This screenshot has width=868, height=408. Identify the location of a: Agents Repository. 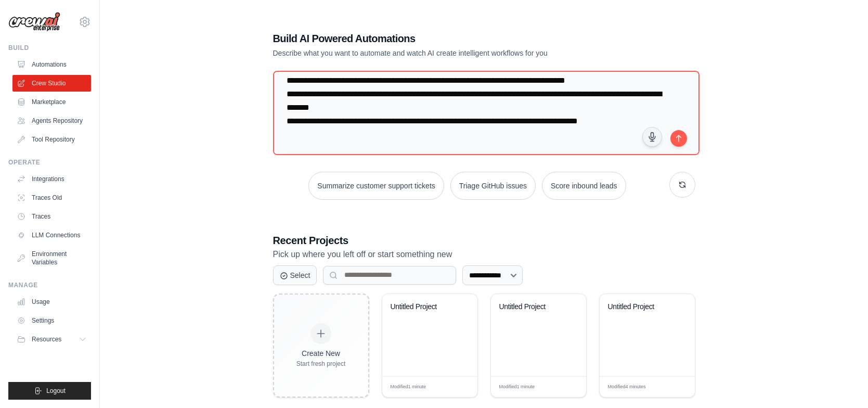
(51, 121).